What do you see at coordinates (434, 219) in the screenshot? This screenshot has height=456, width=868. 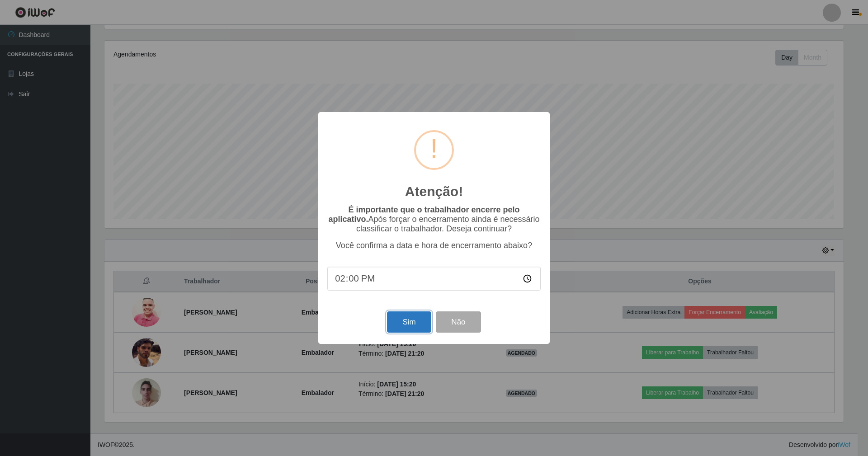 I see `p: Após forçar o encerramento ainda é necessário classificar o trabalhador. Deseja continuar?` at bounding box center [434, 219].